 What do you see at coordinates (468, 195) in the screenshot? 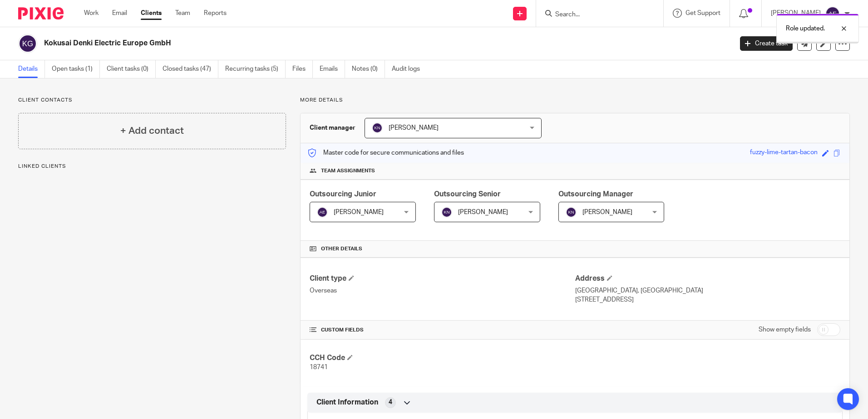
I see `span: Outsourcing Senior` at bounding box center [468, 195].